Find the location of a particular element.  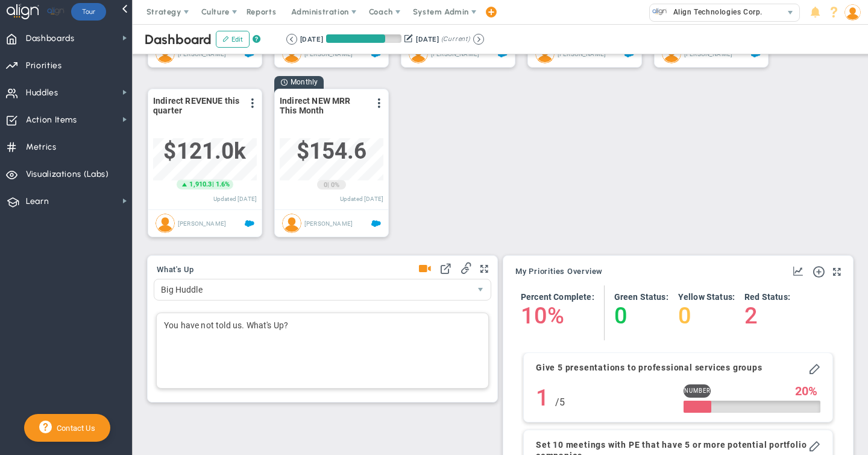

span: Contact Us is located at coordinates (73, 428).